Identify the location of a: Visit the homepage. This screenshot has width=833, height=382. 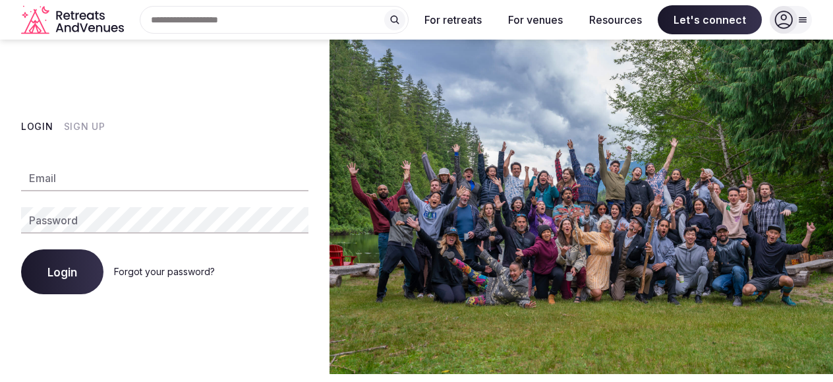
(74, 20).